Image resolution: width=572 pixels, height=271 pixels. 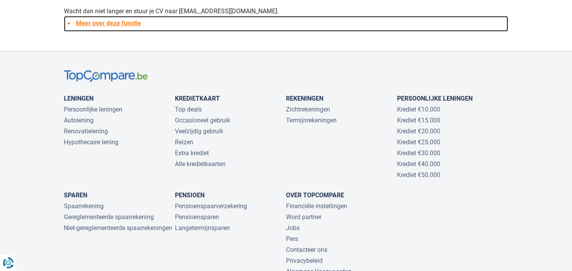 What do you see at coordinates (286, 24) in the screenshot?
I see `a: Meer over deze functie` at bounding box center [286, 24].